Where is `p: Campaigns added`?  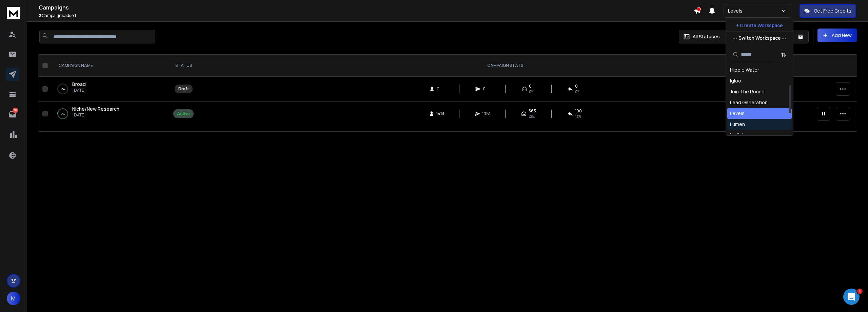 p: Campaigns added is located at coordinates (366, 15).